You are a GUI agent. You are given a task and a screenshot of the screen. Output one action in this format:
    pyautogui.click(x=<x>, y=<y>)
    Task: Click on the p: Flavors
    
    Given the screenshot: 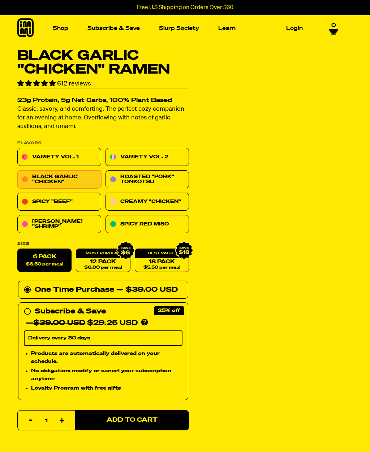 What is the action you would take?
    pyautogui.click(x=103, y=143)
    